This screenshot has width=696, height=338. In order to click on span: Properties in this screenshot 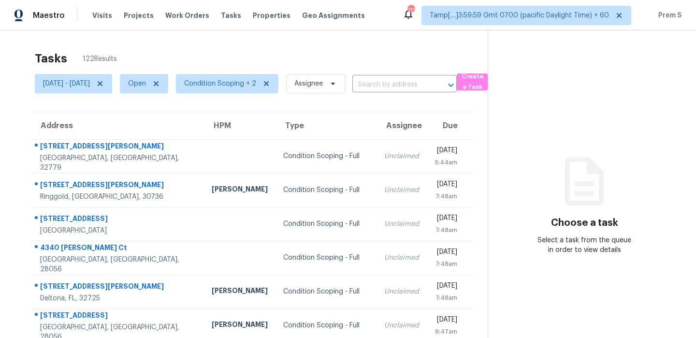, I will do `click(271, 15)`.